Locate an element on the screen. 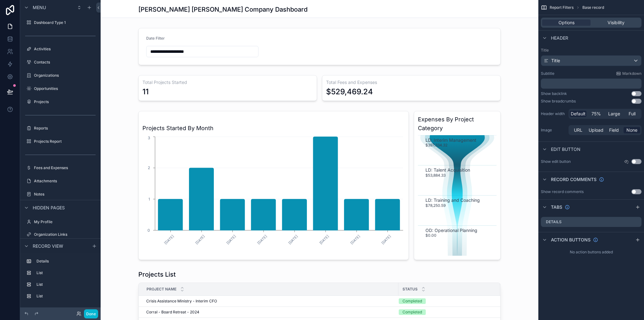  button: Done is located at coordinates (91, 314).